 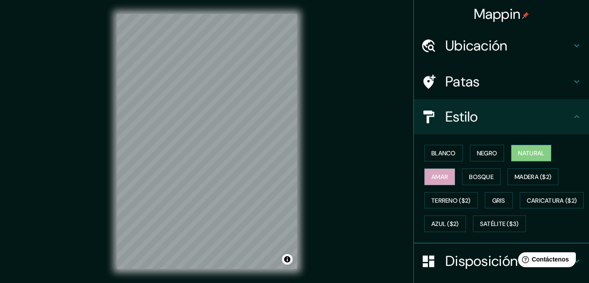 I want to click on font: Amar, so click(x=440, y=177).